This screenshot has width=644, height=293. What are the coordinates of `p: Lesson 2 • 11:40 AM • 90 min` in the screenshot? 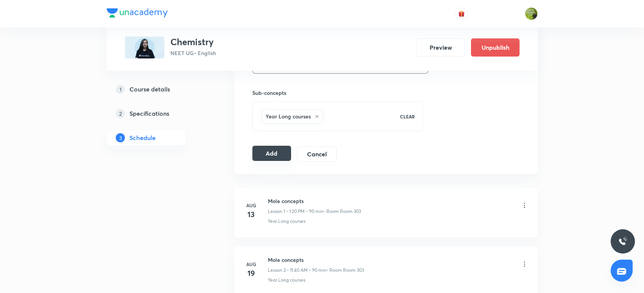 It's located at (297, 270).